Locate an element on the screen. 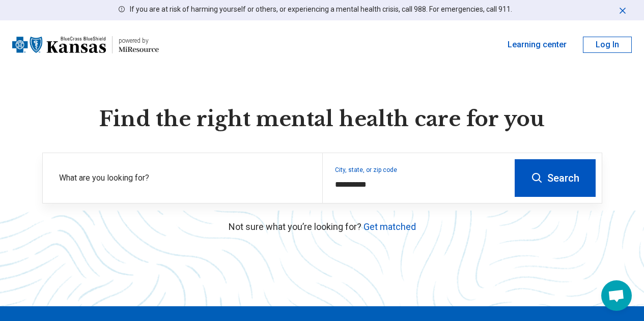  a: Blue Cross Blue Shield Kansaspowered by is located at coordinates (85, 45).